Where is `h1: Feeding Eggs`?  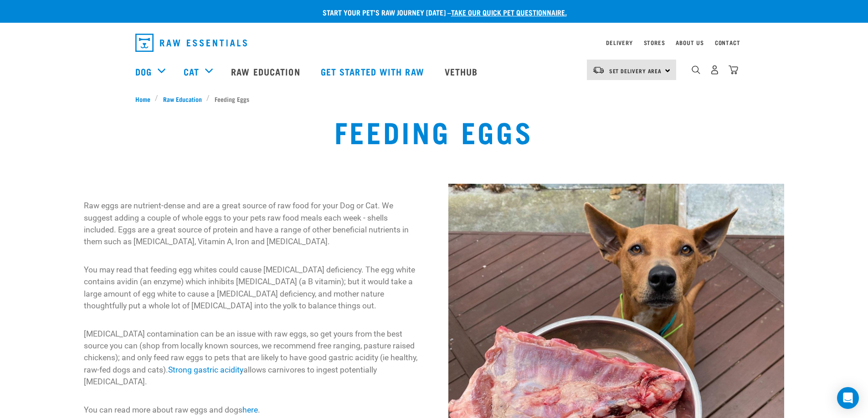 h1: Feeding Eggs is located at coordinates (434, 131).